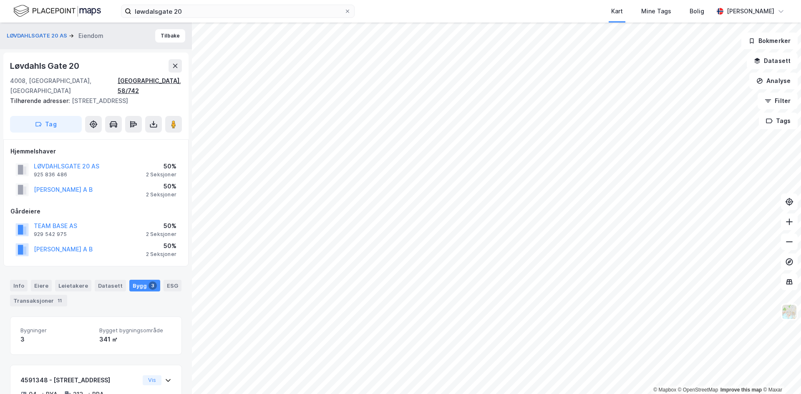  I want to click on div: Transaksjoner, so click(38, 301).